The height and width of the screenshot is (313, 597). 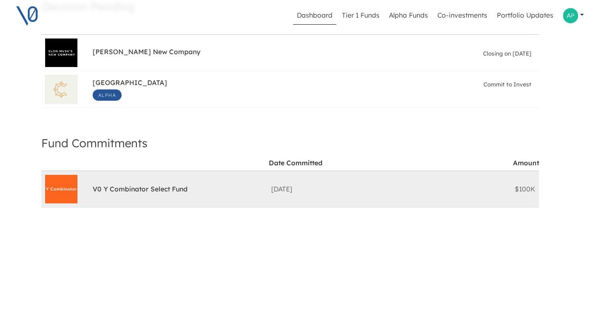 What do you see at coordinates (525, 16) in the screenshot?
I see `a: Portfolio Updates` at bounding box center [525, 16].